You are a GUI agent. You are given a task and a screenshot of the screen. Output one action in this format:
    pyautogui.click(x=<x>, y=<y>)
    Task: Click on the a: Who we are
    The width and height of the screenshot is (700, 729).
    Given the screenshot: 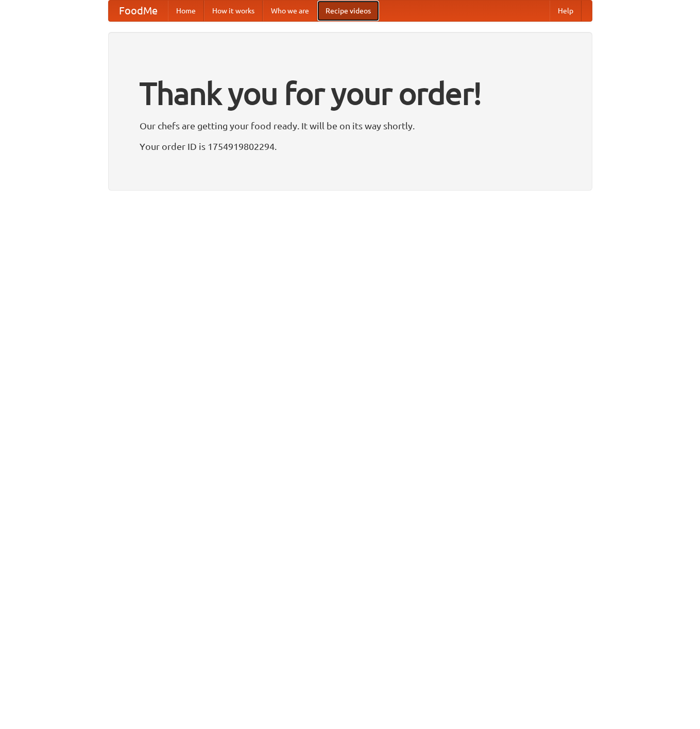 What is the action you would take?
    pyautogui.click(x=290, y=11)
    